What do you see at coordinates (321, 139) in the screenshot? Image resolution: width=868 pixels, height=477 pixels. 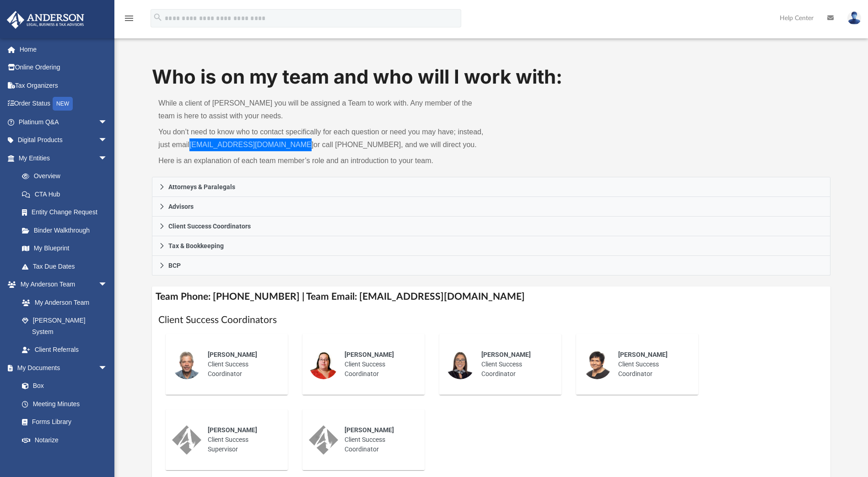 I see `p: You don’t need to know who to contact specifically for each question or need you may have; instea...` at bounding box center [321, 139].